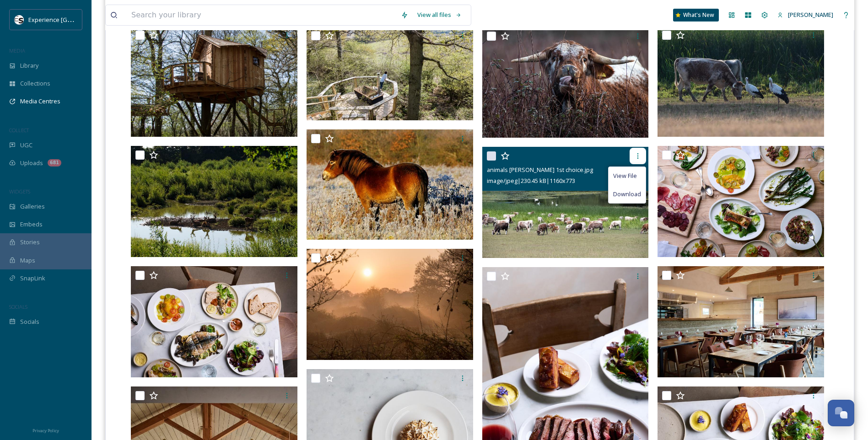  I want to click on img: knepp dusk landscape.jpg, so click(390, 304).